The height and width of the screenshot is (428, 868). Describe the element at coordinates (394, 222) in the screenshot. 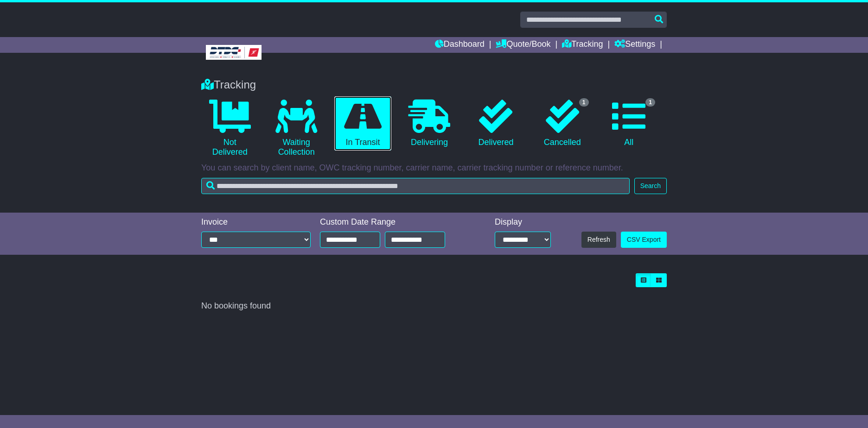

I see `div: Custom Date Range` at that location.